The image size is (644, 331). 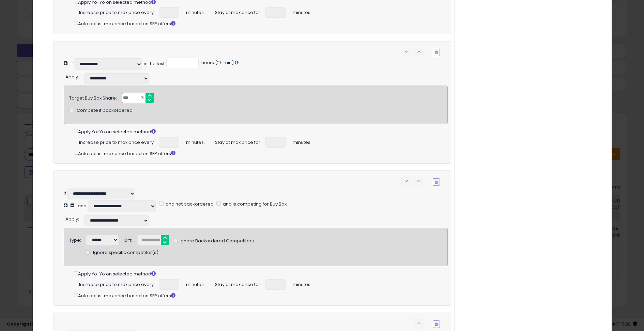 I want to click on span: and not backordered, so click(x=189, y=204).